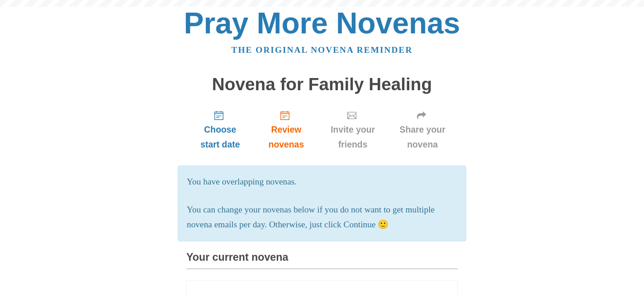 This screenshot has width=644, height=295. What do you see at coordinates (220, 137) in the screenshot?
I see `span: Choose start date` at bounding box center [220, 137].